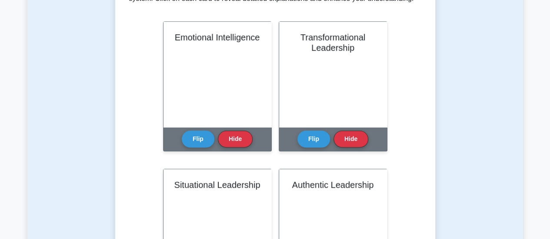 This screenshot has width=550, height=239. What do you see at coordinates (217, 37) in the screenshot?
I see `h2: Emotional Intelligence` at bounding box center [217, 37].